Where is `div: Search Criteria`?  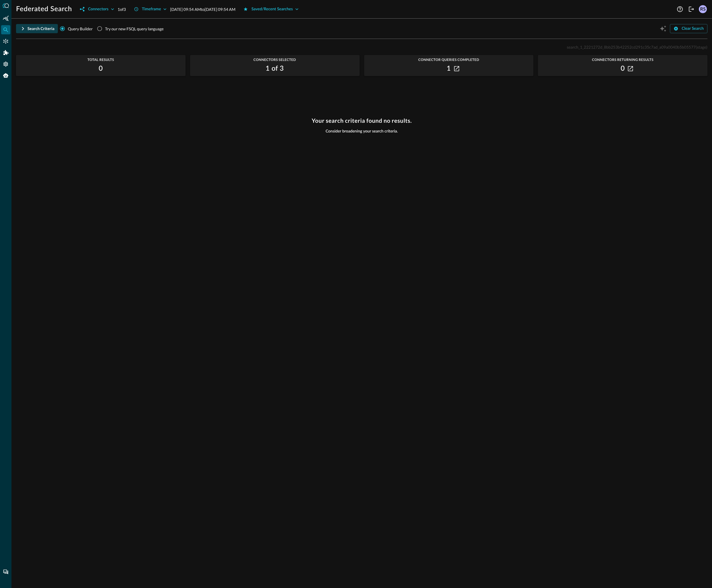 div: Search Criteria is located at coordinates (41, 29).